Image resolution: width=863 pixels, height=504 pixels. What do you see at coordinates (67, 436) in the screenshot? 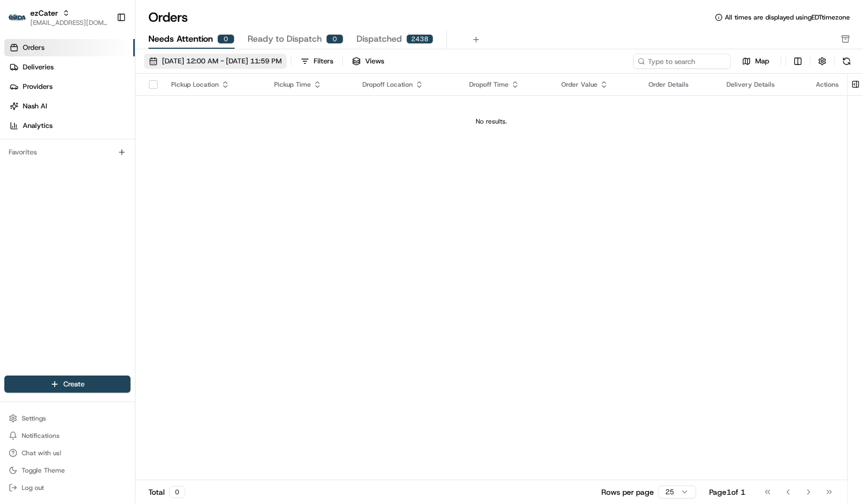
I see `button: Notifications` at bounding box center [67, 436].